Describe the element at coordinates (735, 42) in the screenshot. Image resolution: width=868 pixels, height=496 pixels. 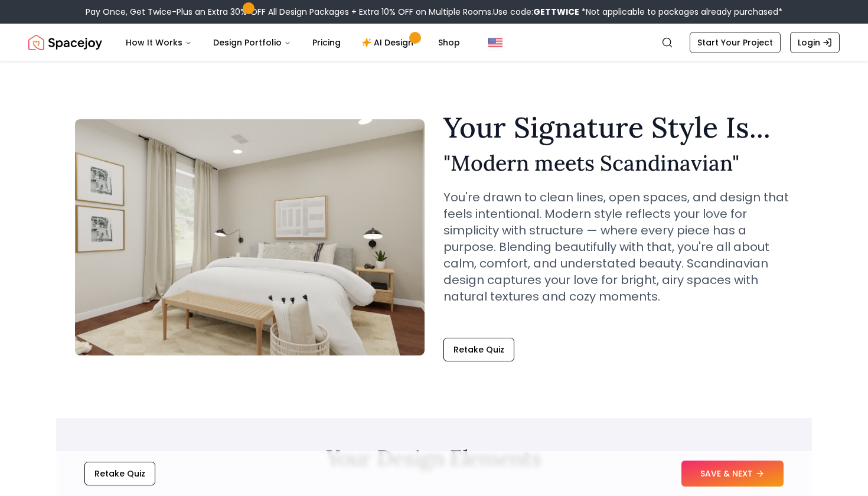
I see `a: Start Your Project` at that location.